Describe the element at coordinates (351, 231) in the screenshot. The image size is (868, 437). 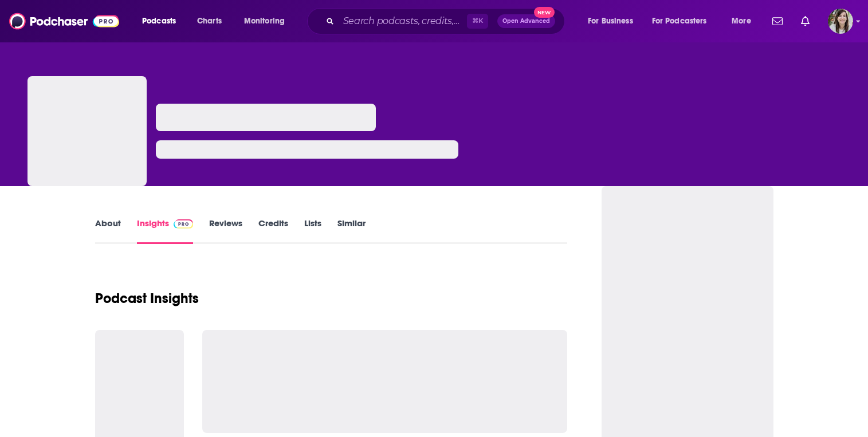
I see `a: Similar` at that location.